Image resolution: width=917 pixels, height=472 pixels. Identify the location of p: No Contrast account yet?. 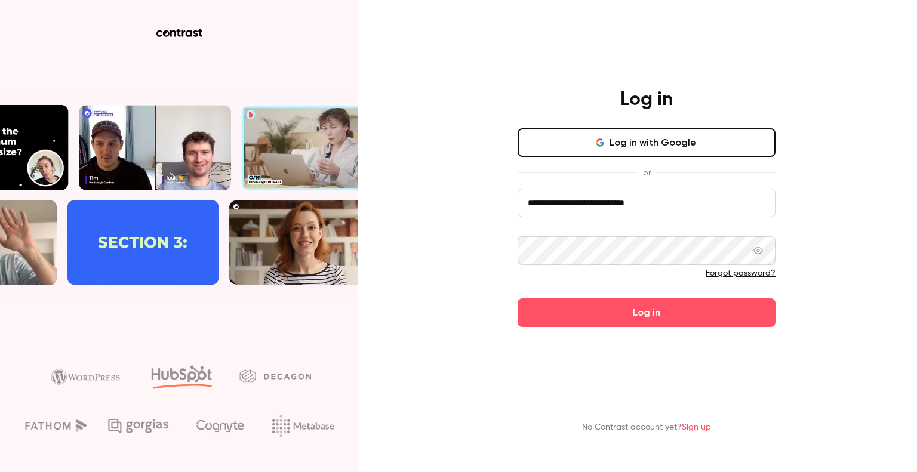
(647, 428).